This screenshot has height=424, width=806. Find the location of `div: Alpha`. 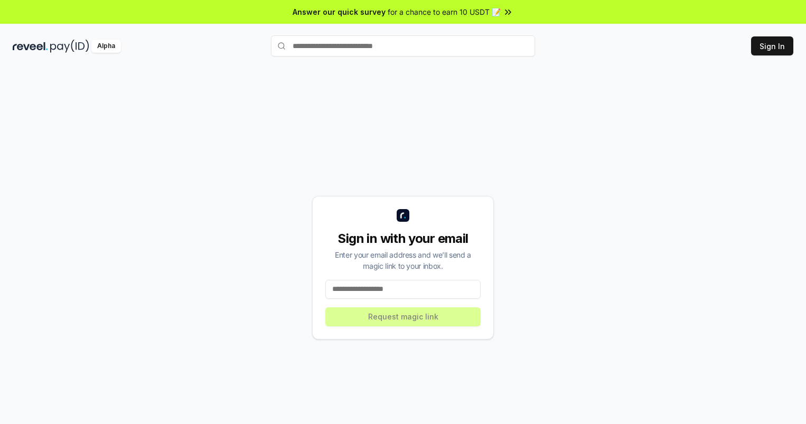

div: Alpha is located at coordinates (106, 46).